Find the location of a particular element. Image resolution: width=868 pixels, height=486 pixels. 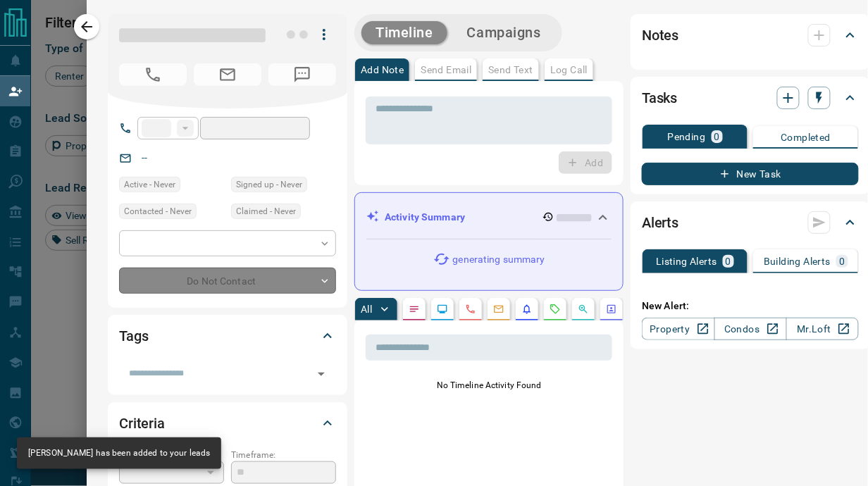

h2: Criteria is located at coordinates (142, 423).